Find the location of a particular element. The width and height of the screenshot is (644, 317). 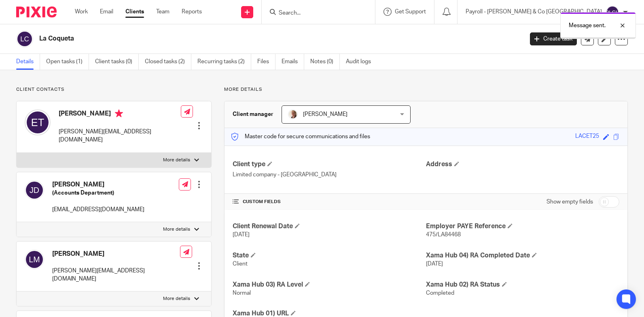

label: Show empty fields is located at coordinates (570, 202).